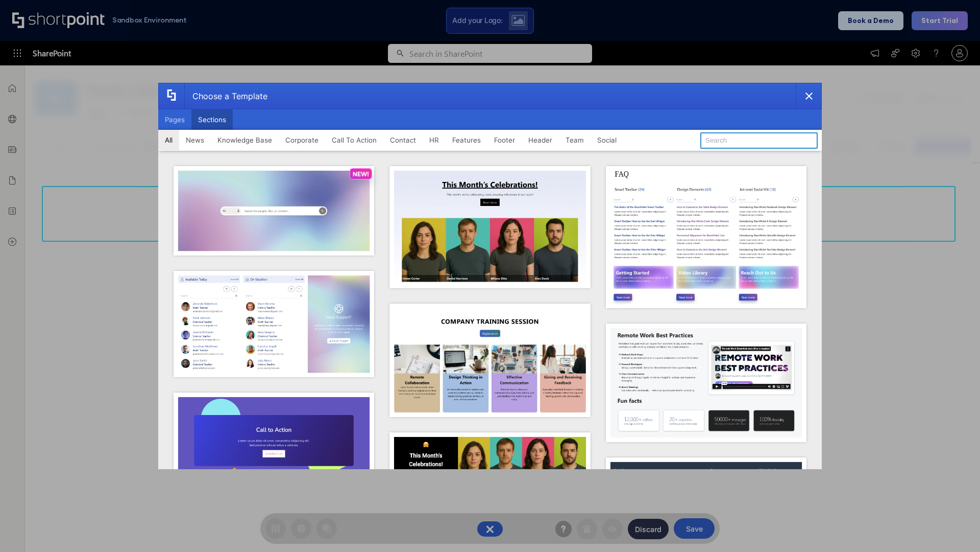 The height and width of the screenshot is (552, 980). What do you see at coordinates (361, 173) in the screenshot?
I see `p: NEW!` at bounding box center [361, 173].